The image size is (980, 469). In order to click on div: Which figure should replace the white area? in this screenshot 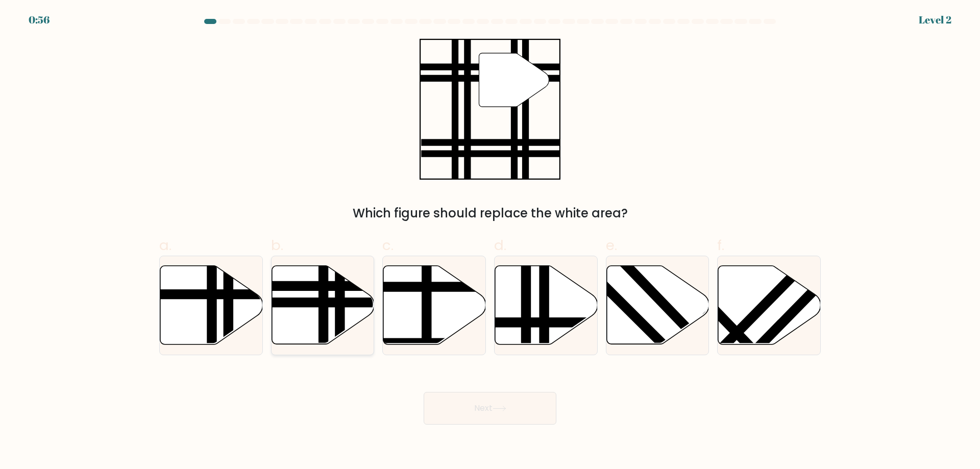, I will do `click(490, 214)`.